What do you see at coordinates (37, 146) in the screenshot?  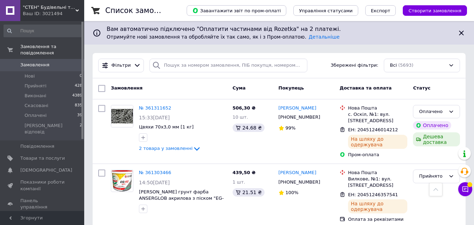 I see `span: Повідомлення` at bounding box center [37, 146].